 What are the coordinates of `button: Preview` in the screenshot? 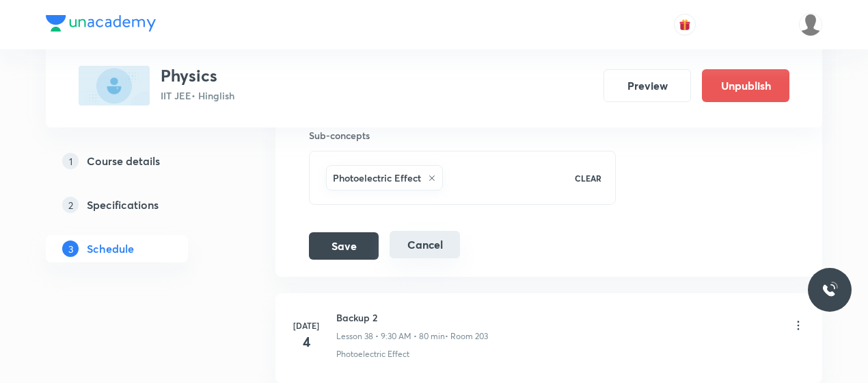 It's located at (648, 86).